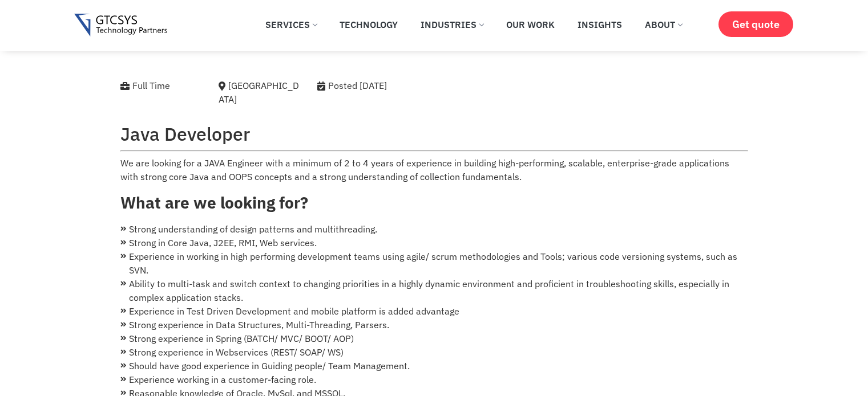 This screenshot has width=868, height=396. I want to click on li: Experience in Test Driven Development and mobile platform is added advantage, so click(434, 311).